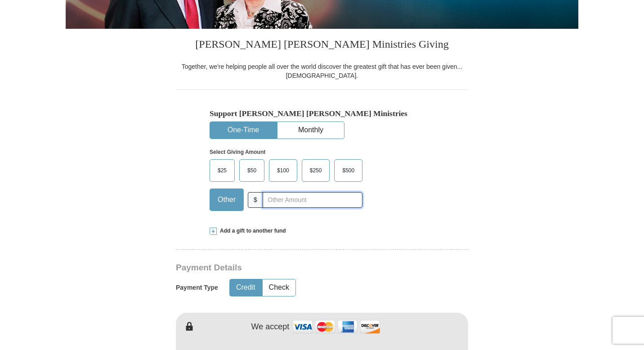 The height and width of the screenshot is (350, 644). Describe the element at coordinates (245, 288) in the screenshot. I see `button: Credit` at that location.